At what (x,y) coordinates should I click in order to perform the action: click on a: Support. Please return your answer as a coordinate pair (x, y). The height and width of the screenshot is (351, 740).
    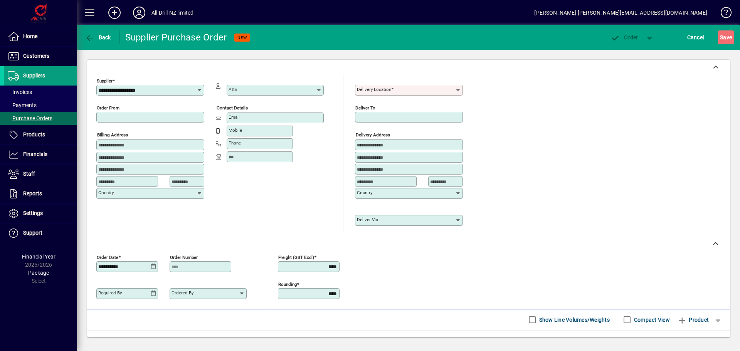
    Looking at the image, I should click on (40, 233).